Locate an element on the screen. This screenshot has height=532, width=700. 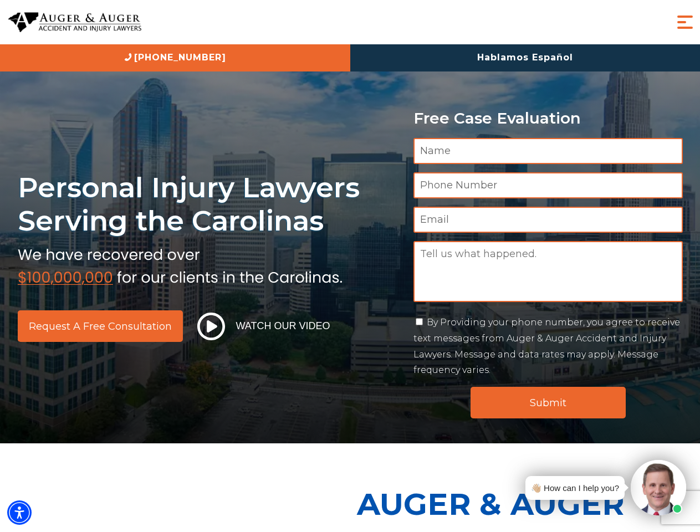
p: Free Case Evaluation is located at coordinates (548, 118).